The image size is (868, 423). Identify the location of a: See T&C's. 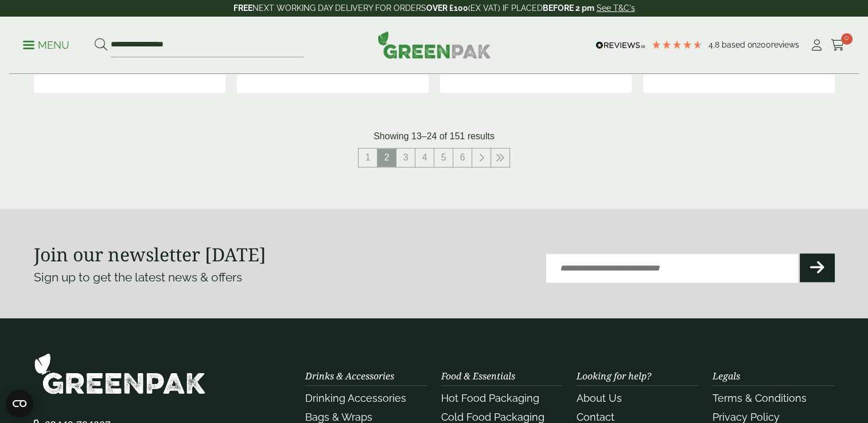
(615, 8).